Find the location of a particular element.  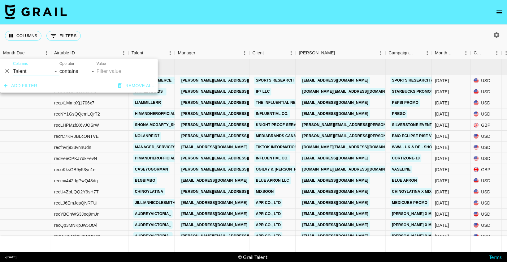

label: Value is located at coordinates (101, 64).